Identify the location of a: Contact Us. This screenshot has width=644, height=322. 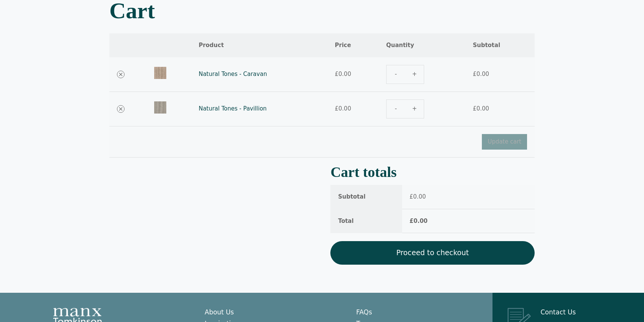
(558, 312).